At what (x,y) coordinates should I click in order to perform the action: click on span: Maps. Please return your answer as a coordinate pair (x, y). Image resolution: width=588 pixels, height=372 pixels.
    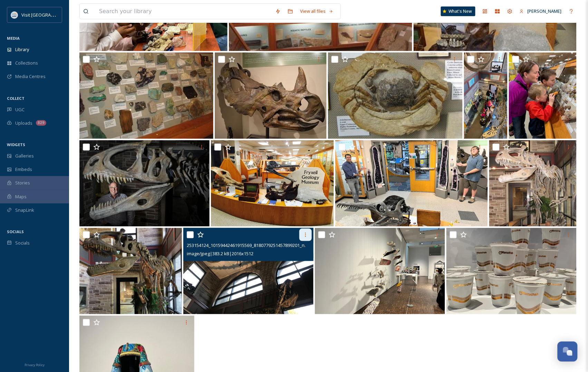
    Looking at the image, I should click on (21, 197).